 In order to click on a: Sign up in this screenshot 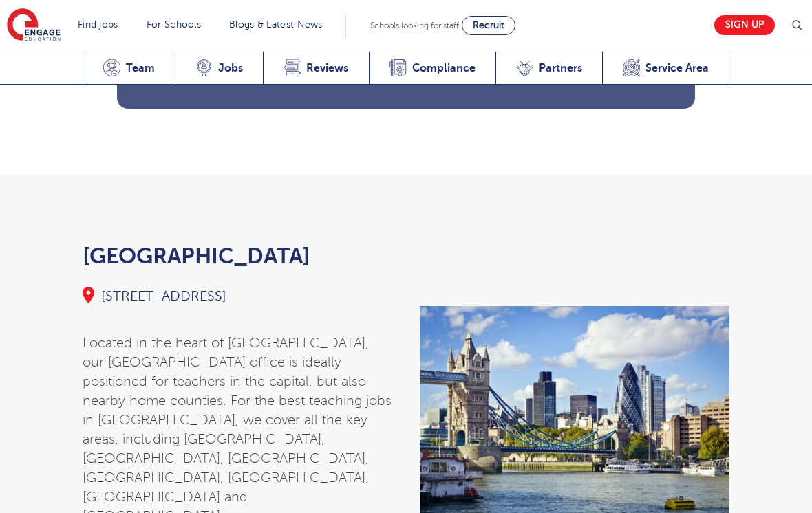, I will do `click(744, 25)`.